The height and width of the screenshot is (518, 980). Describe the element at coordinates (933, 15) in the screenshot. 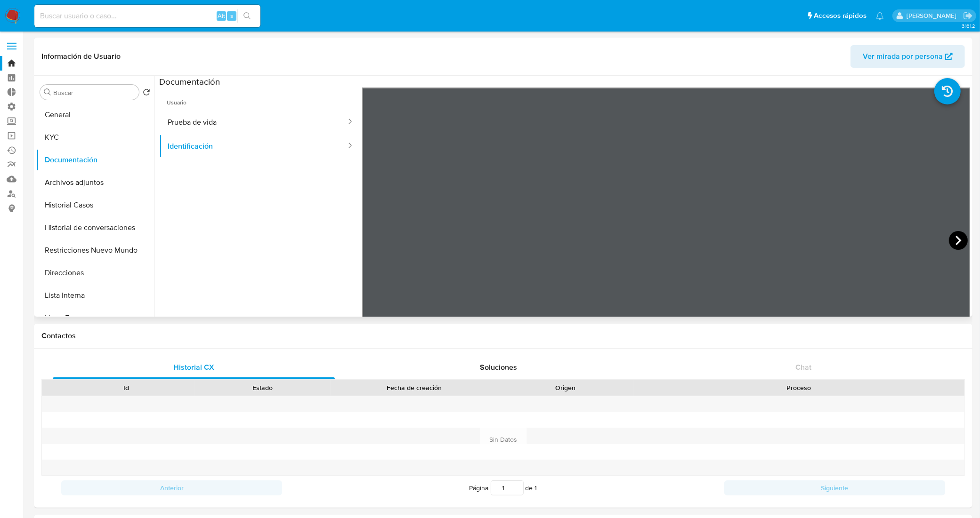

I see `p: leandro.caroprese@mercadolibre.com` at that location.